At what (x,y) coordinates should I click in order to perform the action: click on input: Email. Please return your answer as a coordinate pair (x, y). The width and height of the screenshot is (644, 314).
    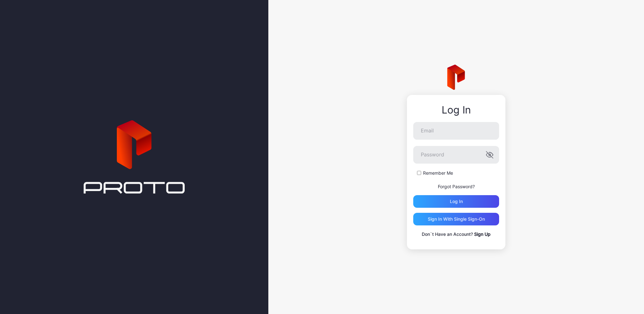
    Looking at the image, I should click on (456, 131).